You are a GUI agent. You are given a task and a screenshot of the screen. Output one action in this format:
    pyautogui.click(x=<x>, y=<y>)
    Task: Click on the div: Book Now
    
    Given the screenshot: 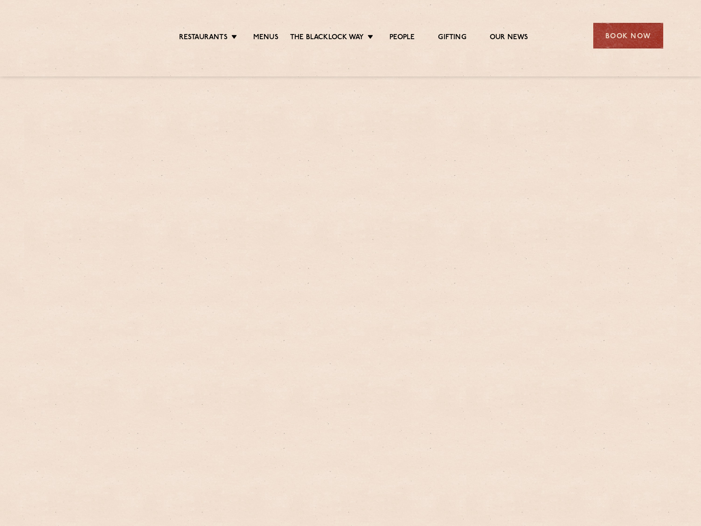 What is the action you would take?
    pyautogui.click(x=629, y=35)
    